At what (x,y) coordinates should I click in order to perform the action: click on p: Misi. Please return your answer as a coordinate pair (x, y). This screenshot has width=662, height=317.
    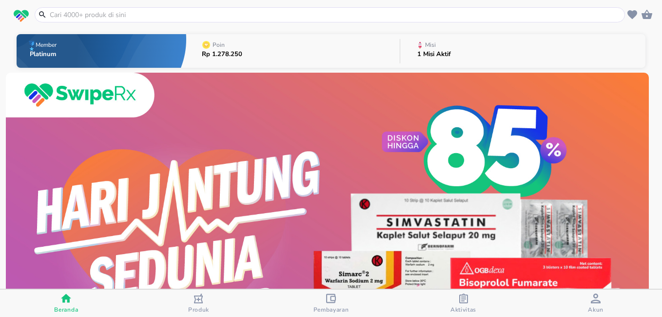
    Looking at the image, I should click on (430, 45).